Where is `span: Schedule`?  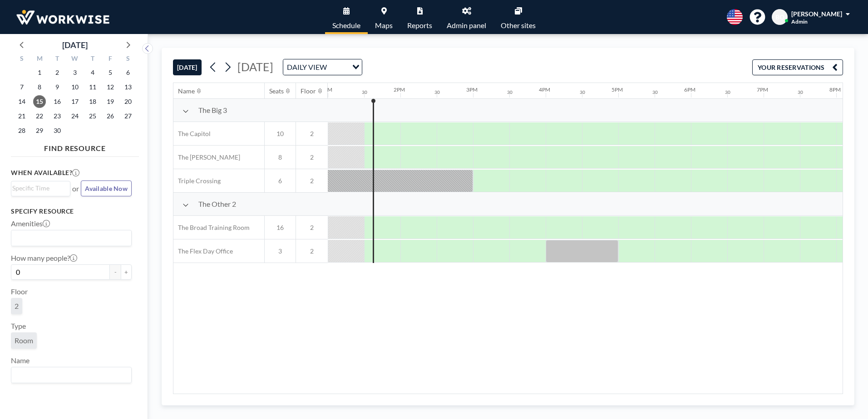
span: Schedule is located at coordinates (346, 25).